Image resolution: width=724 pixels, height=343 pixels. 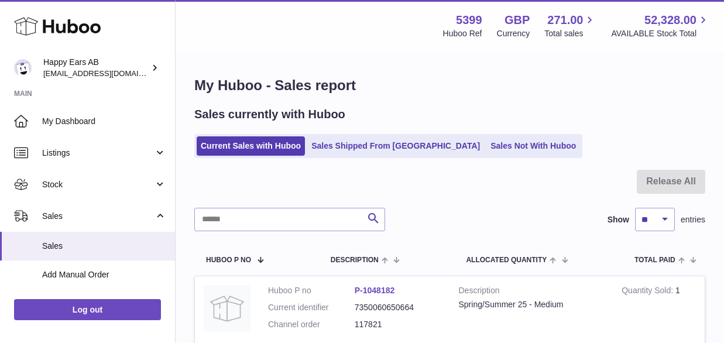 I want to click on strong: GBP, so click(x=517, y=20).